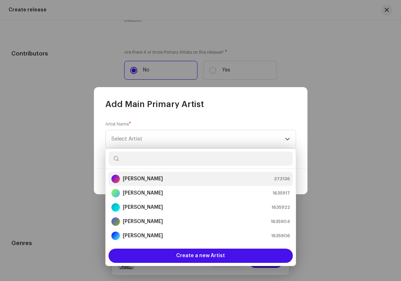 The width and height of the screenshot is (401, 281). What do you see at coordinates (201, 221) in the screenshot?
I see `li: Joao Carvalho` at bounding box center [201, 221].